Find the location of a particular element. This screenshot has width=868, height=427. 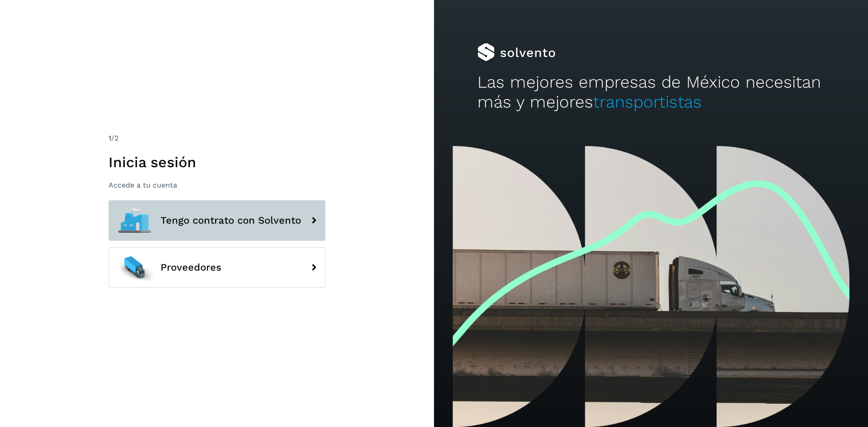

button: Tengo contrato con Solvento is located at coordinates (217, 220).